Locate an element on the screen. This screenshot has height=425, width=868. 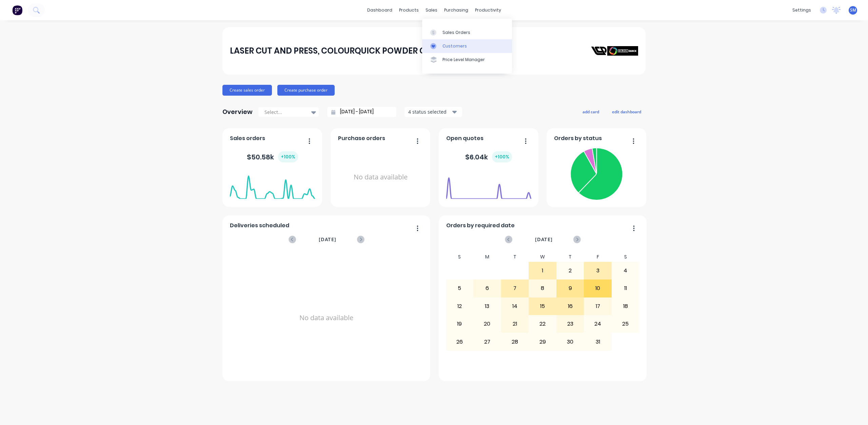
div: 24 is located at coordinates (598, 324).